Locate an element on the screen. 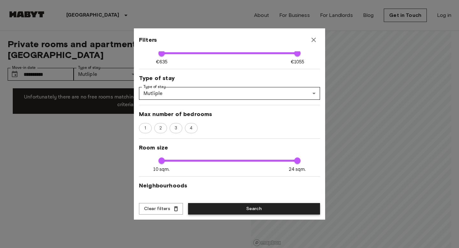 This screenshot has width=459, height=248. span: €635 is located at coordinates (161, 62).